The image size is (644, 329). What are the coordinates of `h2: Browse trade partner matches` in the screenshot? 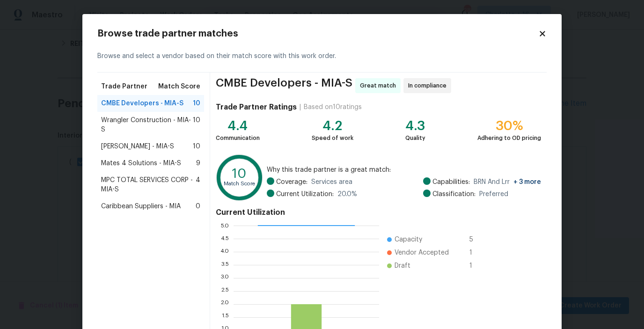 It's located at (318, 34).